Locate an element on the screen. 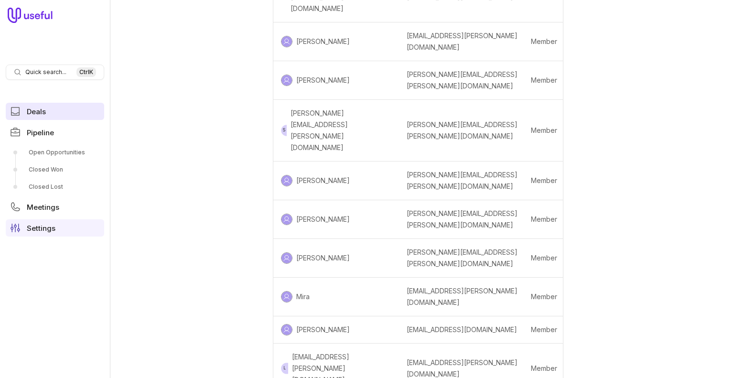 The image size is (734, 378). a: Settings is located at coordinates (55, 228).